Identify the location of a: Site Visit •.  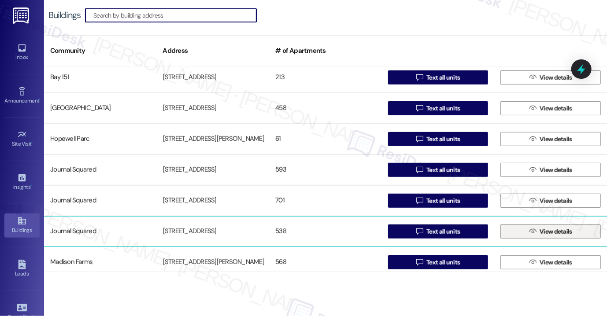
(22, 139).